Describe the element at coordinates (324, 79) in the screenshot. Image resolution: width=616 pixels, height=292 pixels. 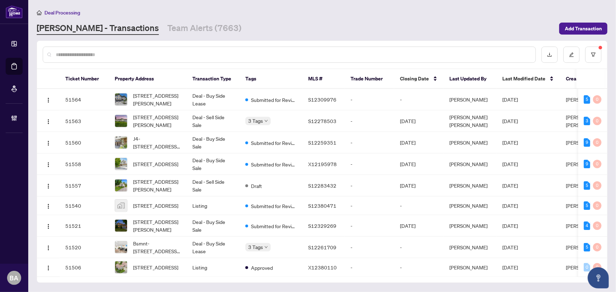
I see `th: MLS #` at that location.